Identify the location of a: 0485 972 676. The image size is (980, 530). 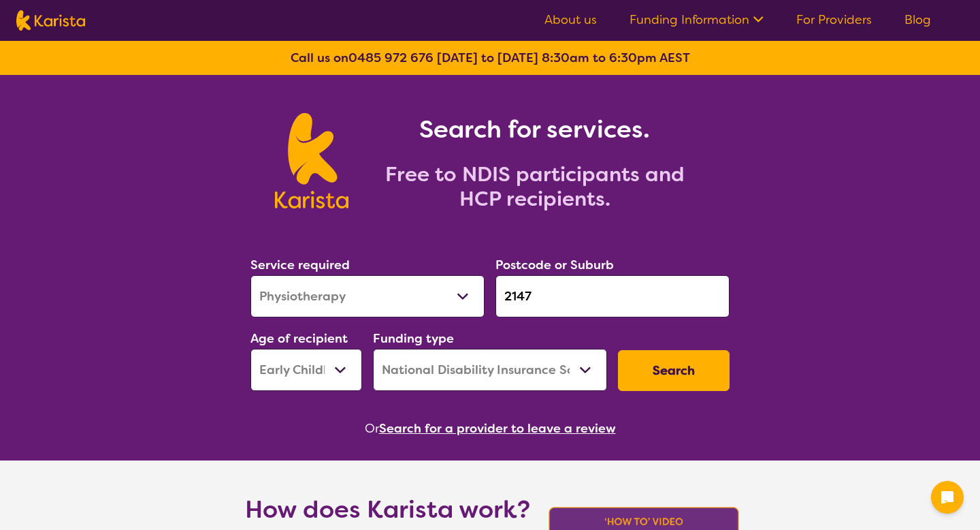
(391, 58).